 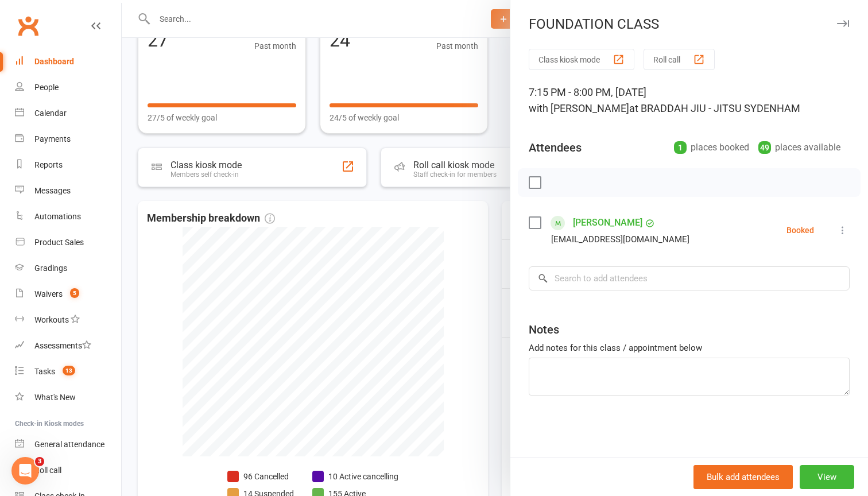 I want to click on span: 5, so click(x=75, y=293).